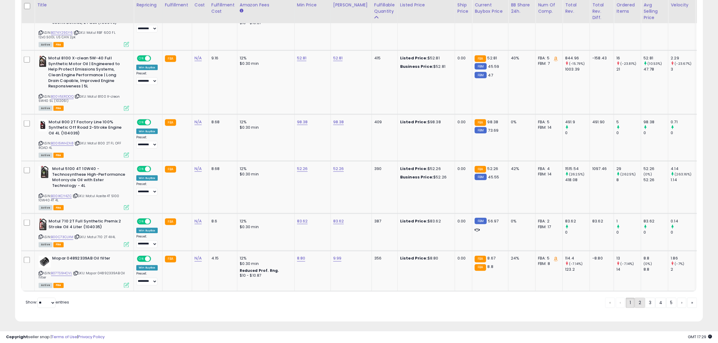 This screenshot has height=343, width=718. Describe the element at coordinates (222, 259) in the screenshot. I see `div: 4.15` at that location.